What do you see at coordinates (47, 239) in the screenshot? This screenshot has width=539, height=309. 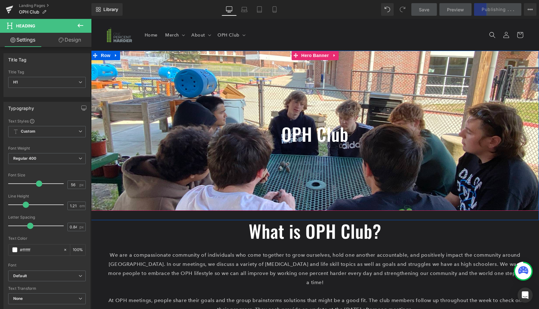 I see `div: Text Color` at bounding box center [47, 239].